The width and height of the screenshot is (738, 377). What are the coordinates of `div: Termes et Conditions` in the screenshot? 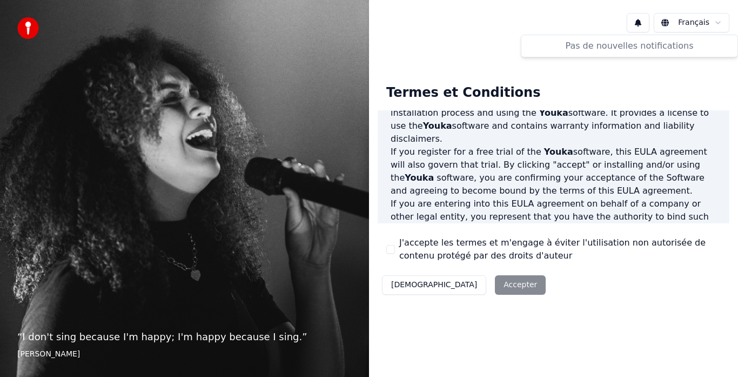 It's located at (463, 93).